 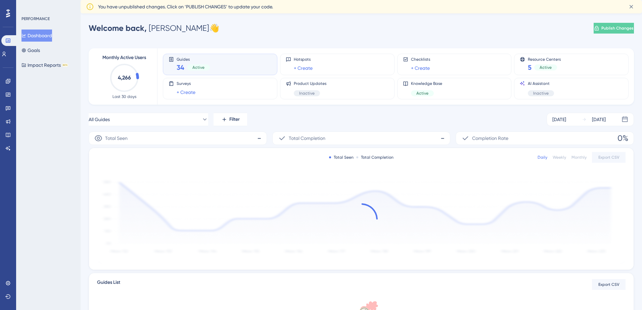 I want to click on div: Monthly, so click(x=579, y=157).